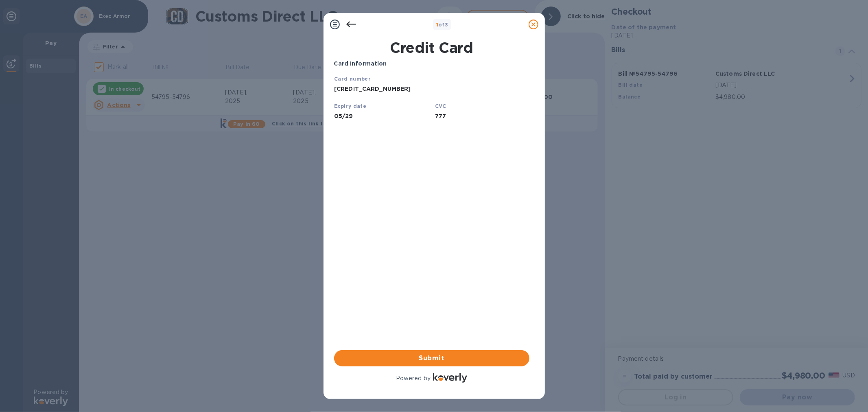 This screenshot has height=412, width=868. What do you see at coordinates (432, 358) in the screenshot?
I see `button: Submit` at bounding box center [432, 358].